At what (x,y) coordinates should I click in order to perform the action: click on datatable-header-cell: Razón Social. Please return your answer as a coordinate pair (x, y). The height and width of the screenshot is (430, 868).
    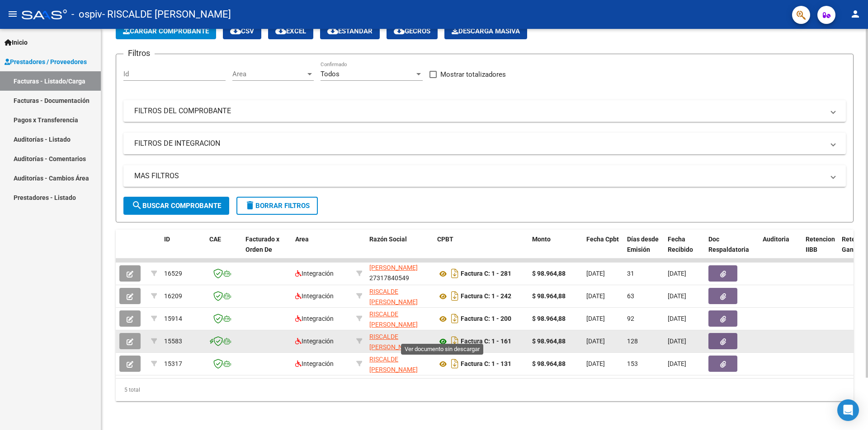
    Looking at the image, I should click on (400, 250).